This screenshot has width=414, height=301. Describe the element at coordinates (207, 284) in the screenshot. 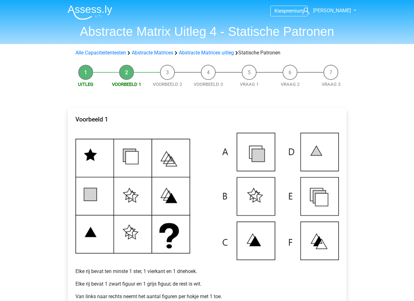

I see `p: Elke rij bevat 1 zwart figuur en 1 grijs figuur, de rest is wit.` at that location.